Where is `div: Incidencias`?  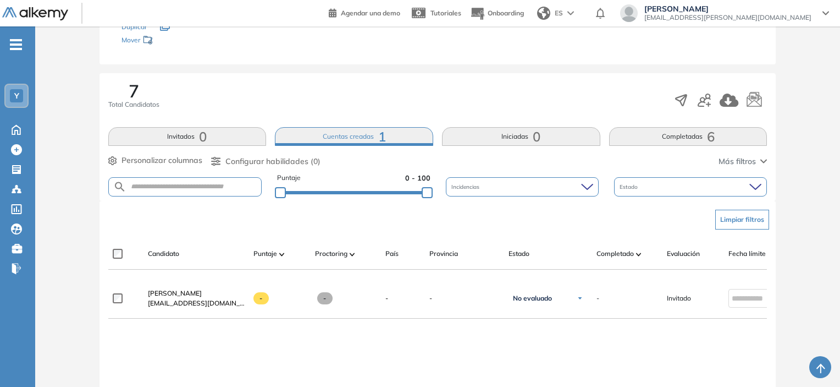 div: Incidencias is located at coordinates (522, 186).